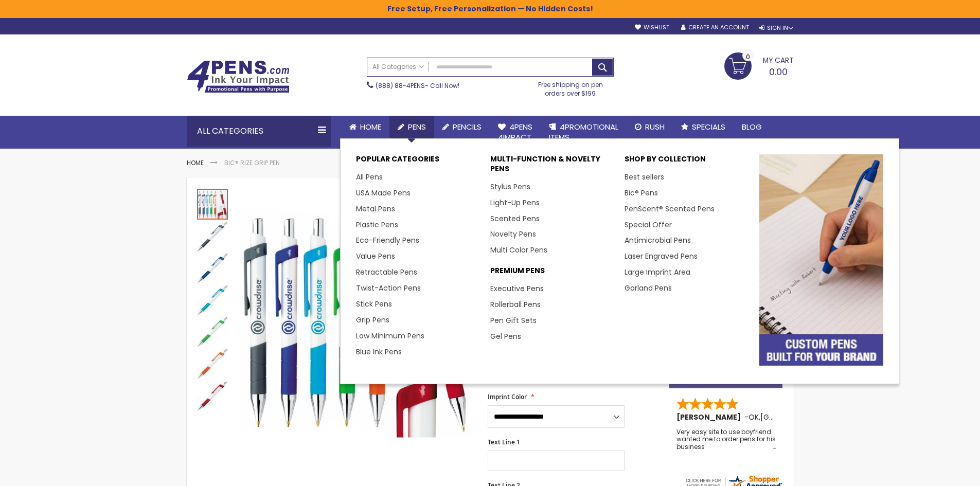 The width and height of the screenshot is (980, 486). Describe the element at coordinates (820, 260) in the screenshot. I see `img: custom-pens` at that location.